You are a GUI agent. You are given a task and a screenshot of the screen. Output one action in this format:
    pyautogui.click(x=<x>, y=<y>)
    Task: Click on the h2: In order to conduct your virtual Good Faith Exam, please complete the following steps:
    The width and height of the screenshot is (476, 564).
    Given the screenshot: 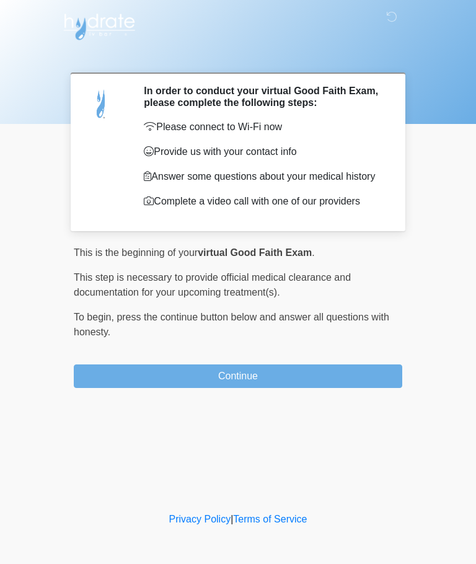 What is the action you would take?
    pyautogui.click(x=264, y=97)
    